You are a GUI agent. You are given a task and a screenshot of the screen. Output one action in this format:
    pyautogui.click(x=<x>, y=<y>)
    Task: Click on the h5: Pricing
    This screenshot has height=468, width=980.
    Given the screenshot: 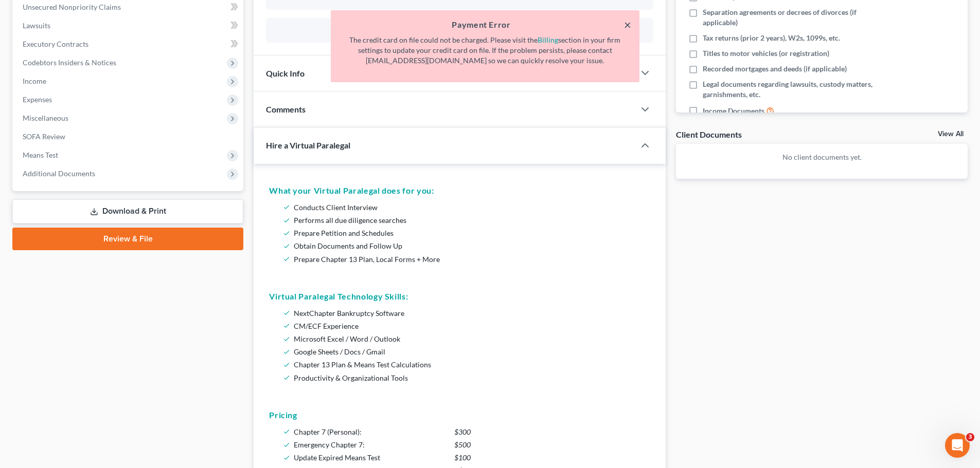 What is the action you would take?
    pyautogui.click(x=460, y=415)
    